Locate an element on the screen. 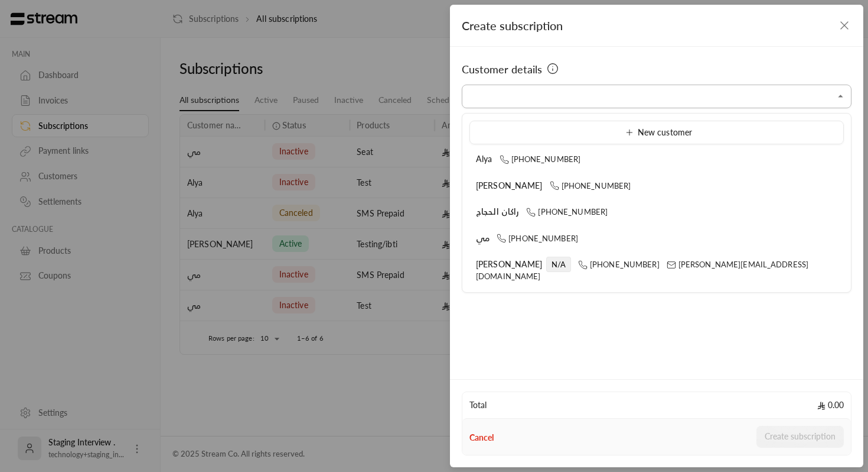  span: Create subscription is located at coordinates (512, 25).